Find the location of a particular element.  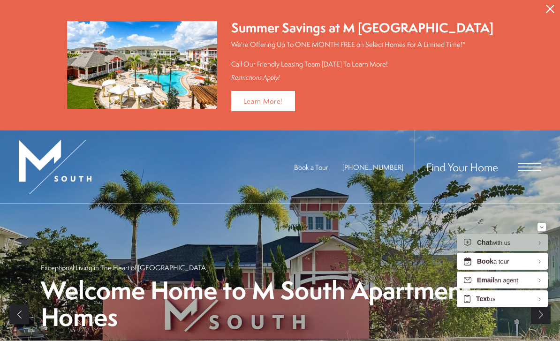

a: Call Us at 813-570-8014 is located at coordinates (373, 167).